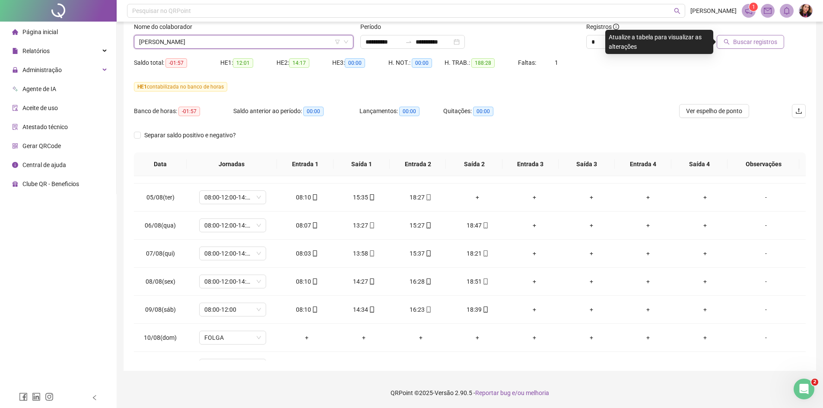  What do you see at coordinates (659, 42) in the screenshot?
I see `div: Atualize a tabela para visualizar as alterações` at bounding box center [659, 42].